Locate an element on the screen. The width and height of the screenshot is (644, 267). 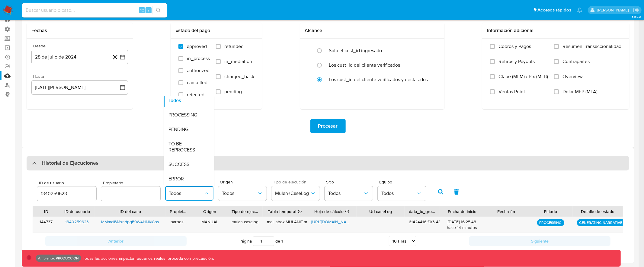
p: diego.assum@mercadolibre.com is located at coordinates (614, 10).